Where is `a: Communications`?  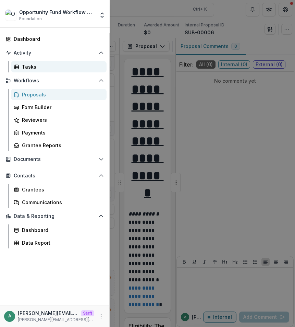
a: Communications is located at coordinates (59, 202).